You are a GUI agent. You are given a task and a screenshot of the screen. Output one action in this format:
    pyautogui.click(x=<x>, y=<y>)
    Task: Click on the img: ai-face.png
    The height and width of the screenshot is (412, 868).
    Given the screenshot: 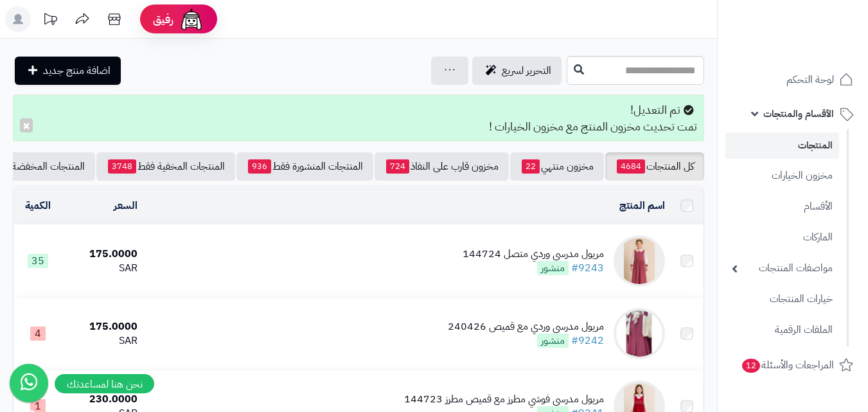 What is the action you would take?
    pyautogui.click(x=191, y=19)
    